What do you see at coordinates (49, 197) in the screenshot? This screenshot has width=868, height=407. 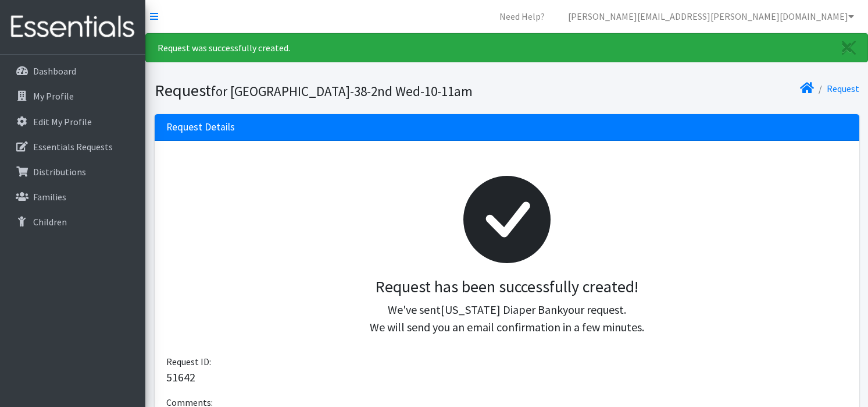 I see `p: Families` at bounding box center [49, 197].